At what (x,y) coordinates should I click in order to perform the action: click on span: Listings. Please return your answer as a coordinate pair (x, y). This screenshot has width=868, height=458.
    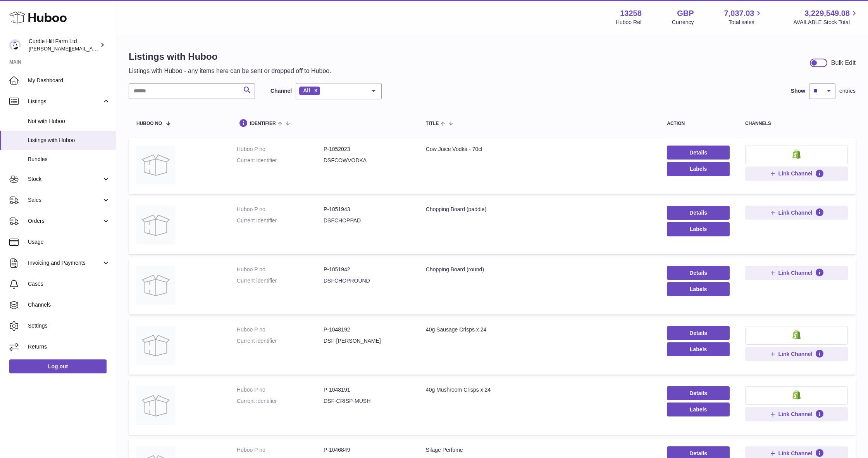
    Looking at the image, I should click on (65, 101).